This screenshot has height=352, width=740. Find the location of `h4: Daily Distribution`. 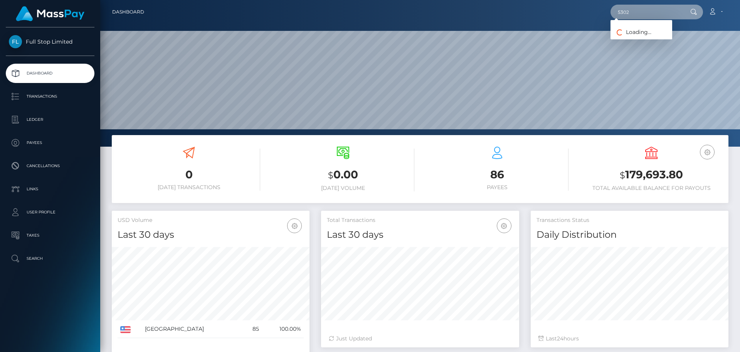

h4: Daily Distribution is located at coordinates (629, 234).